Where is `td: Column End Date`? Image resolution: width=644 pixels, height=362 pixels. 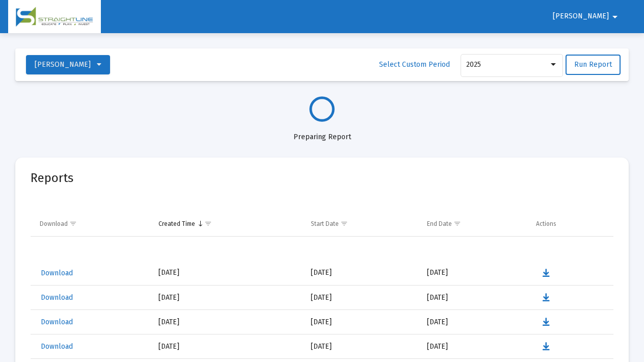
td: Column End Date is located at coordinates (474, 224).